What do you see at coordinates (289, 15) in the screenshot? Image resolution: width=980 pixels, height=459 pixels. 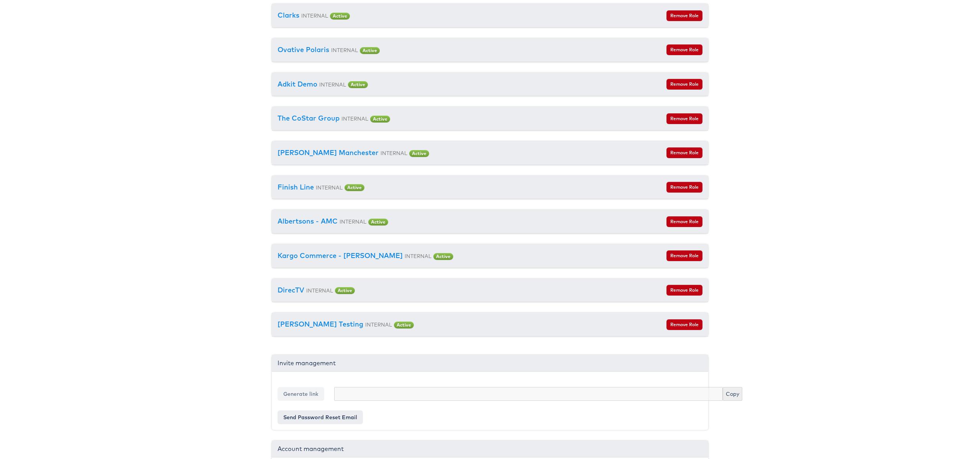 I see `a: Clarks` at bounding box center [289, 15].